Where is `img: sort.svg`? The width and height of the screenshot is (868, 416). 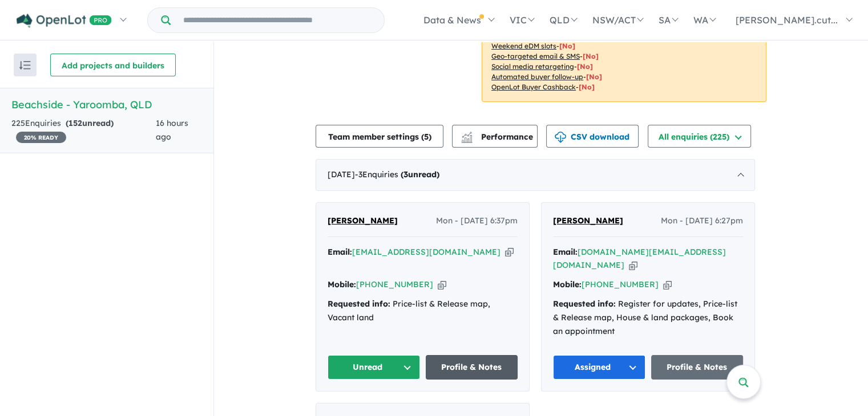 img: sort.svg is located at coordinates (25, 65).